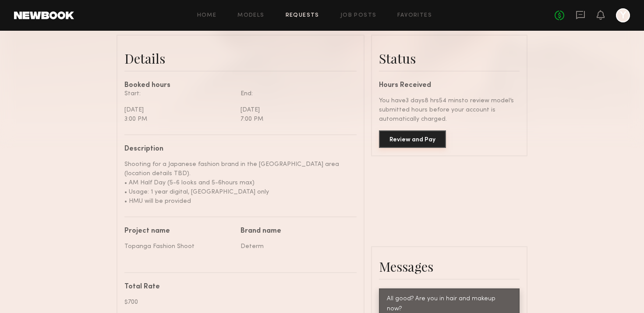  Describe the element at coordinates (179, 231) in the screenshot. I see `div: Project name` at that location.